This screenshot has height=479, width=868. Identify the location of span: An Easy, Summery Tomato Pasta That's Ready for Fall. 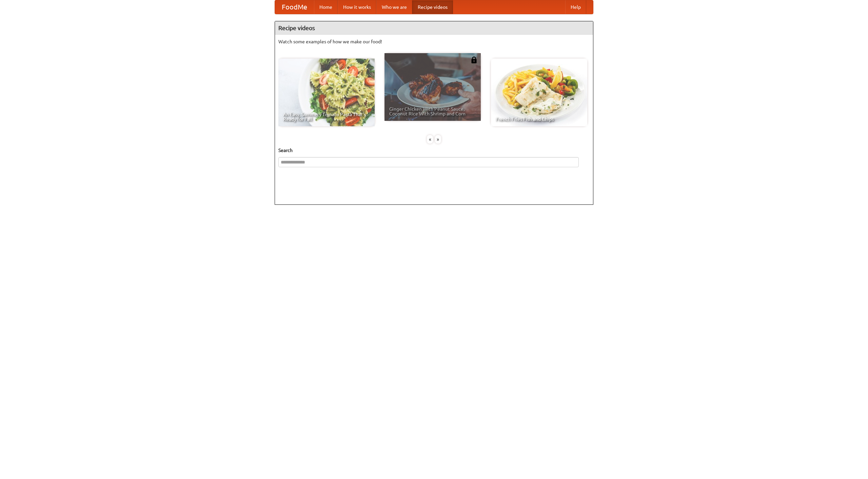
(326, 116).